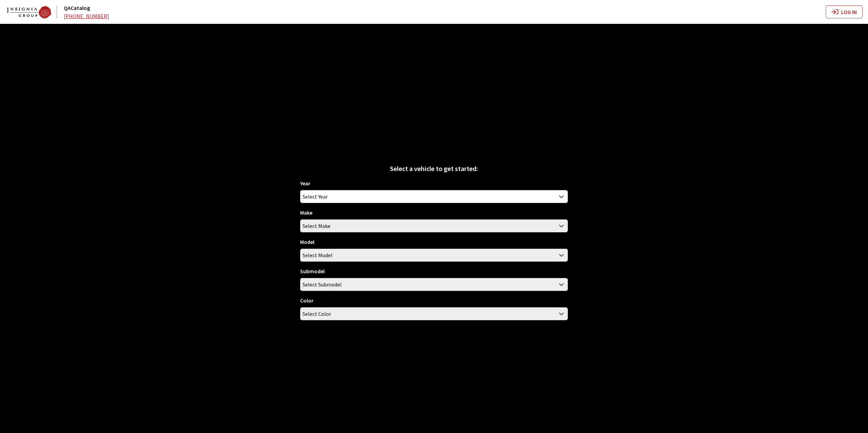 The width and height of the screenshot is (868, 433). What do you see at coordinates (434, 169) in the screenshot?
I see `div: Select a vehicle to get started:` at bounding box center [434, 169].